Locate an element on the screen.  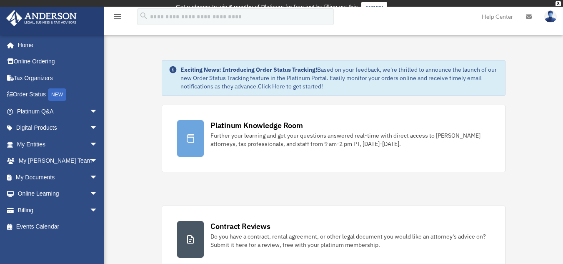
a: My Entitiesarrow_drop_down is located at coordinates (58, 144).